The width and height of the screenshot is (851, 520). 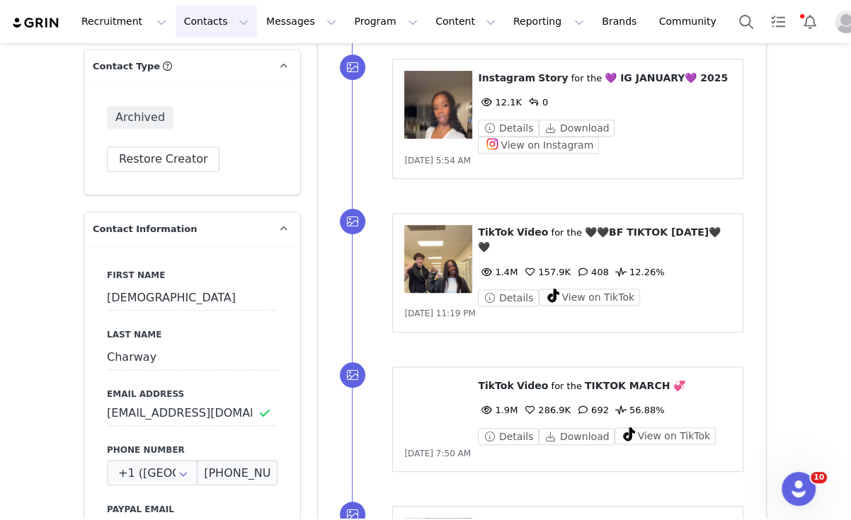 What do you see at coordinates (192, 450) in the screenshot?
I see `label: Phone Number` at bounding box center [192, 450].